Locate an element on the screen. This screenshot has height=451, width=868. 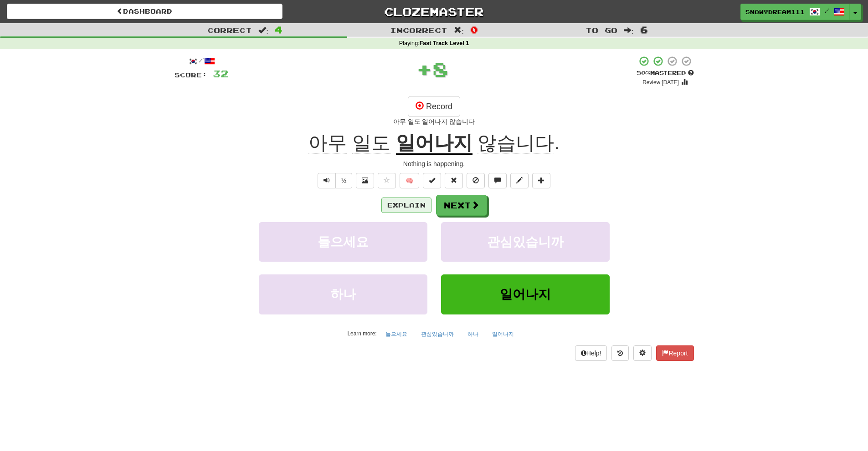
span: 32 is located at coordinates (220, 73).